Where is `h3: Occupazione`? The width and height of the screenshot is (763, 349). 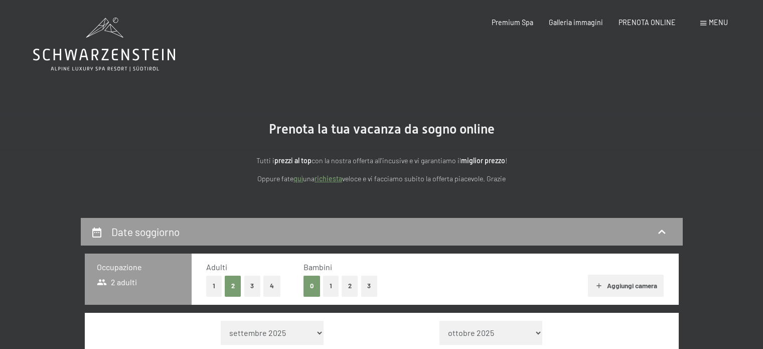 h3: Occupazione is located at coordinates (138, 267).